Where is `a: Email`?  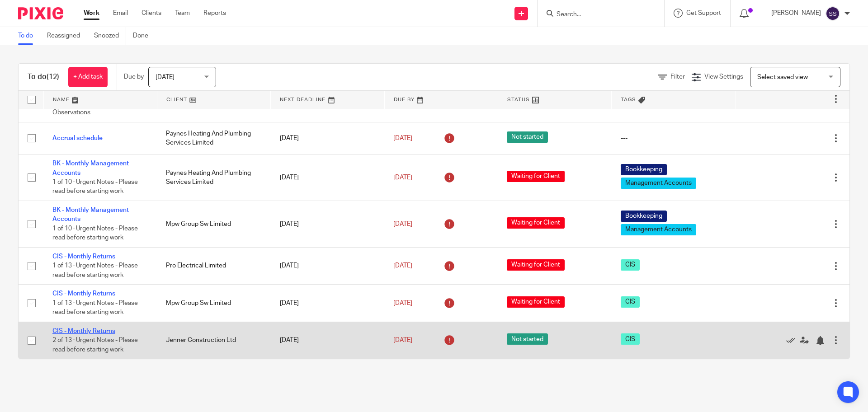 a: Email is located at coordinates (120, 13).